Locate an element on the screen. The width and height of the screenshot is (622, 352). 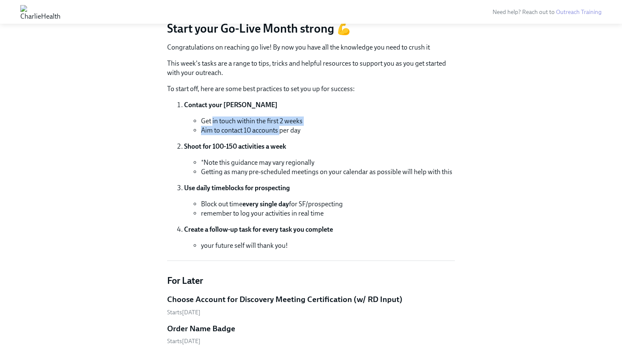
h4: For Later is located at coordinates (311, 281).